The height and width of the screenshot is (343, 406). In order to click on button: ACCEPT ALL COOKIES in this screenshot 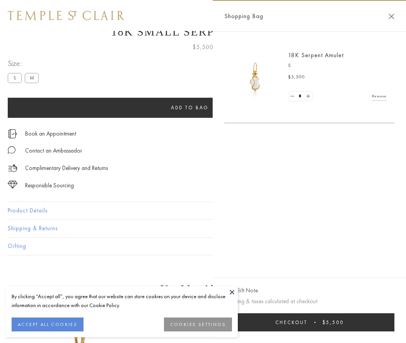, I will do `click(48, 325)`.